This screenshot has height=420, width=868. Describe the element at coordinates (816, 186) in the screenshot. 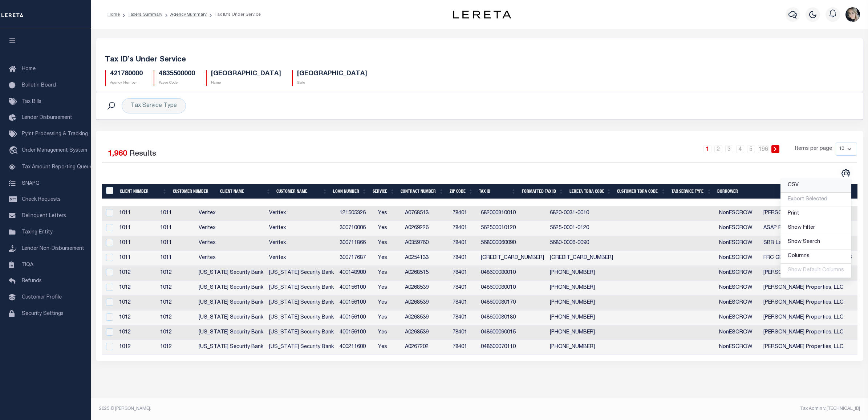

I see `a: CSV` at that location.